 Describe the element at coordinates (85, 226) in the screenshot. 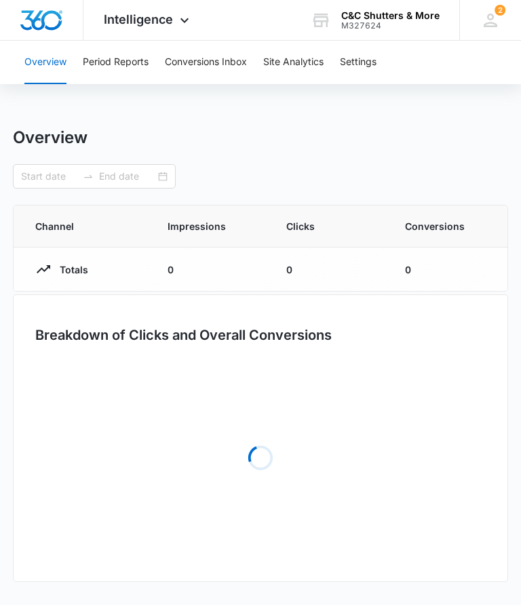

I see `span: Channel` at that location.